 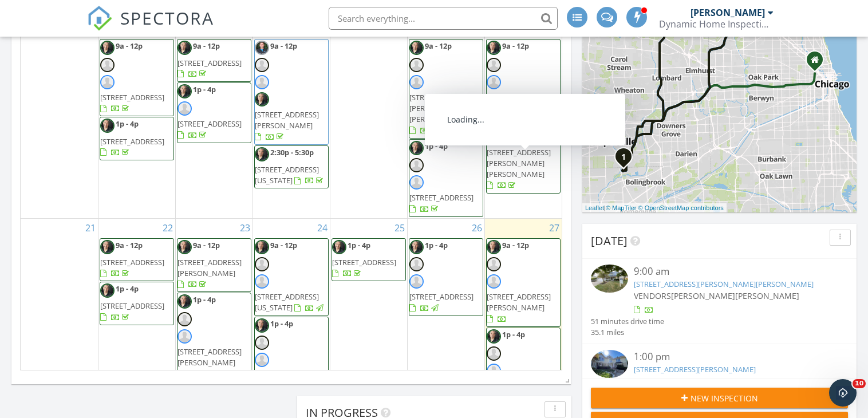 What do you see at coordinates (730, 357) in the screenshot?
I see `div: 1:00 pm` at bounding box center [730, 357].